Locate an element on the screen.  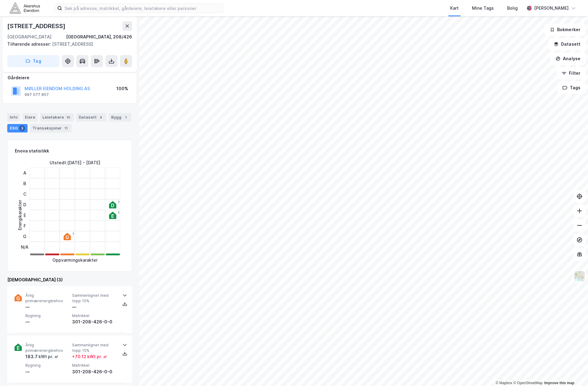
div: C is located at coordinates (25, 194).